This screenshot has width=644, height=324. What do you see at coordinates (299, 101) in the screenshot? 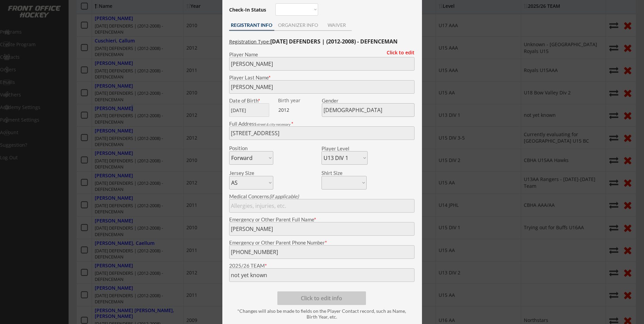
I see `div: We are transitioning the system to collect and store date of birth instead of just birth year to ...` at bounding box center [299, 101].